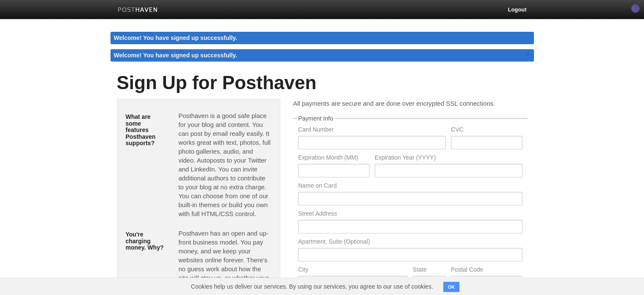  I want to click on span: Welcome! You have signed up successfully., so click(176, 55).